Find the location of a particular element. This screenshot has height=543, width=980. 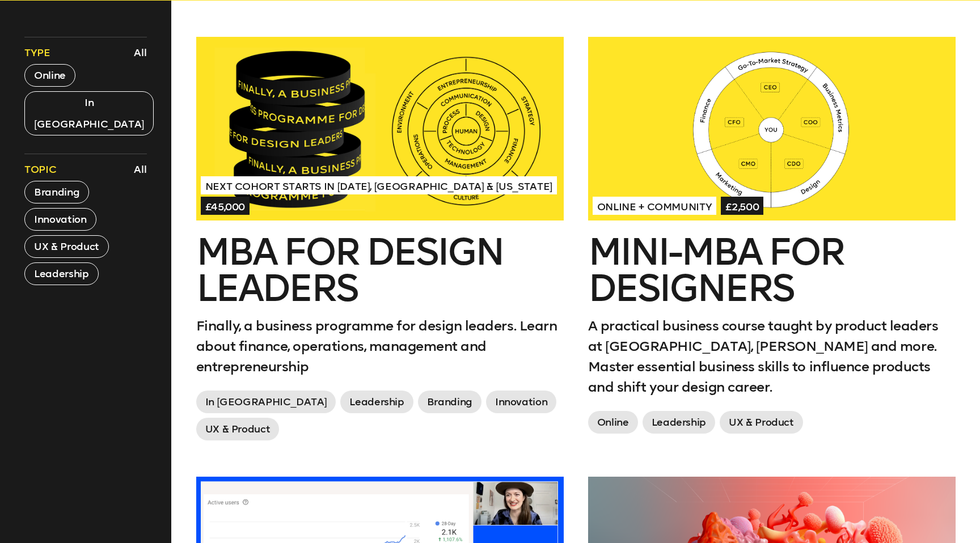

h2: Mini-MBA for Designers is located at coordinates (772, 270).